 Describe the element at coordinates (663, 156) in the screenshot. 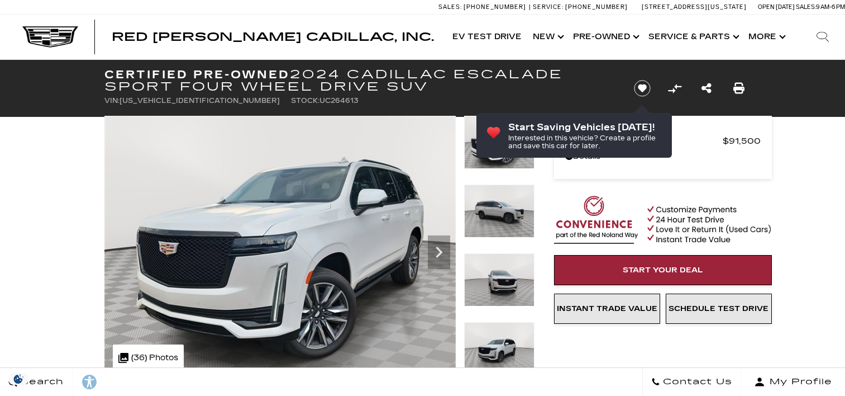

I see `a: Details` at that location.